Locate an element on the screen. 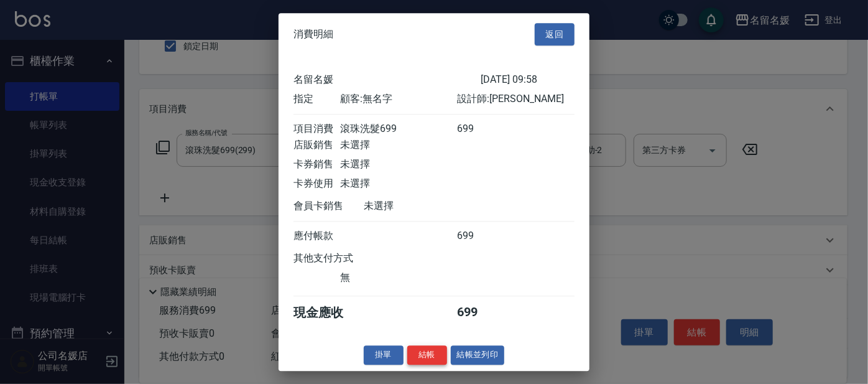  div: 名留名媛 is located at coordinates (387, 79).